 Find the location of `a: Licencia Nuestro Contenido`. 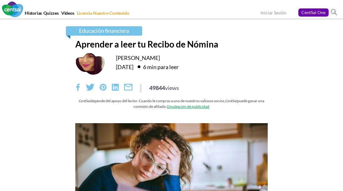

a: Licencia Nuestro Contenido is located at coordinates (103, 14).